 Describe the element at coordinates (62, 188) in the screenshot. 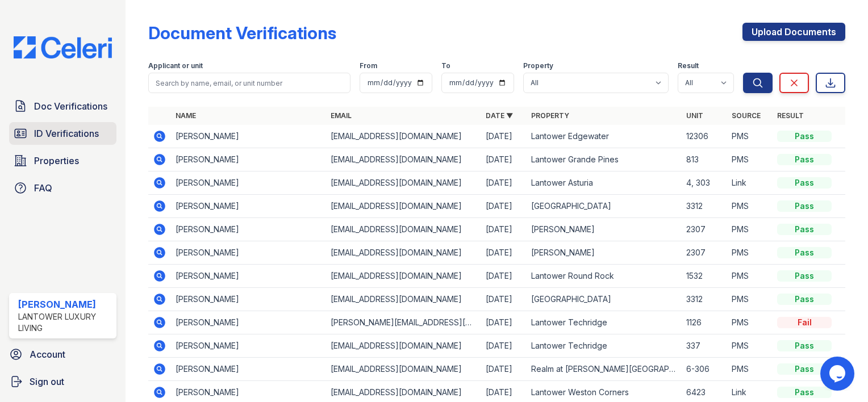

I see `a: FAQ` at that location.